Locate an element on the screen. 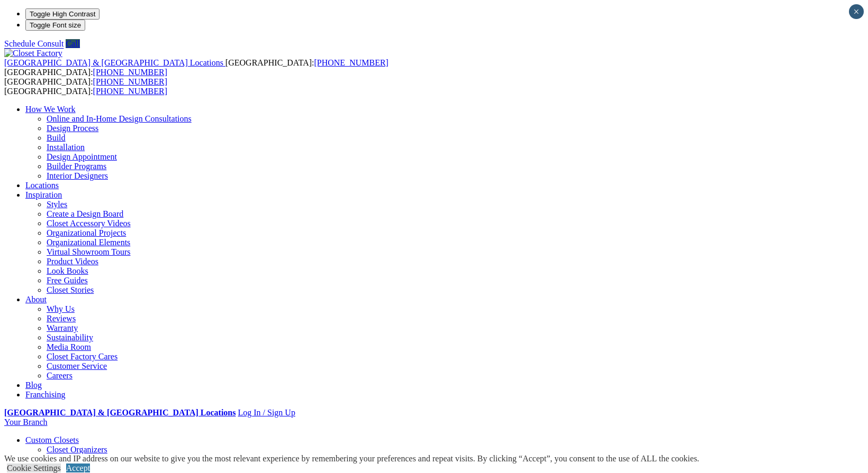 Image resolution: width=868 pixels, height=473 pixels. a: Closet Stories is located at coordinates (70, 289).